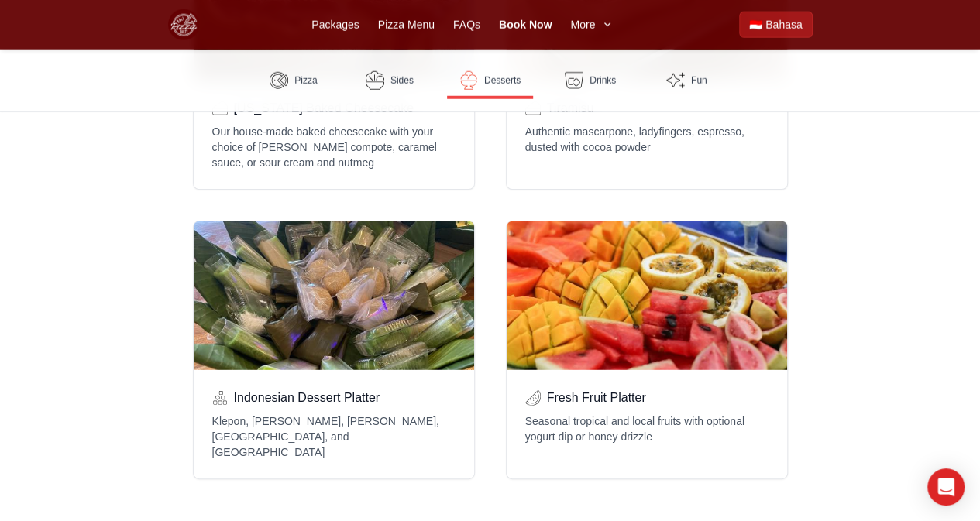 This screenshot has height=521, width=980. What do you see at coordinates (574, 80) in the screenshot?
I see `img: Drinks` at bounding box center [574, 80].